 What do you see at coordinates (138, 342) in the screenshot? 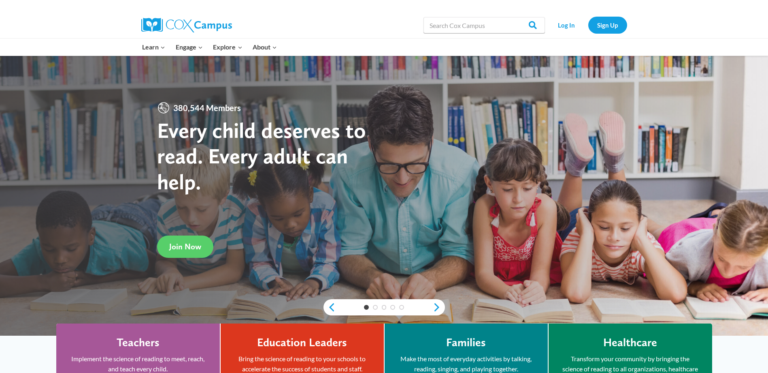
I see `h4: Teachers` at bounding box center [138, 342].